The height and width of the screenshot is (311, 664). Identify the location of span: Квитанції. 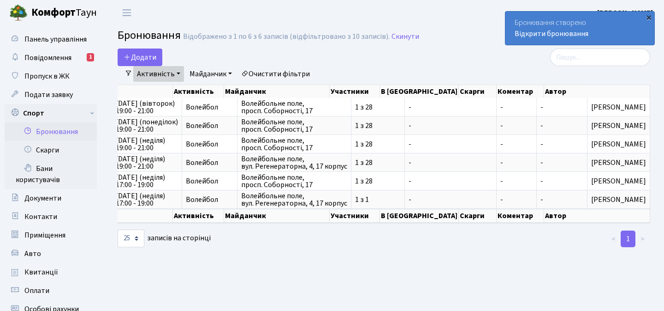
(41, 272).